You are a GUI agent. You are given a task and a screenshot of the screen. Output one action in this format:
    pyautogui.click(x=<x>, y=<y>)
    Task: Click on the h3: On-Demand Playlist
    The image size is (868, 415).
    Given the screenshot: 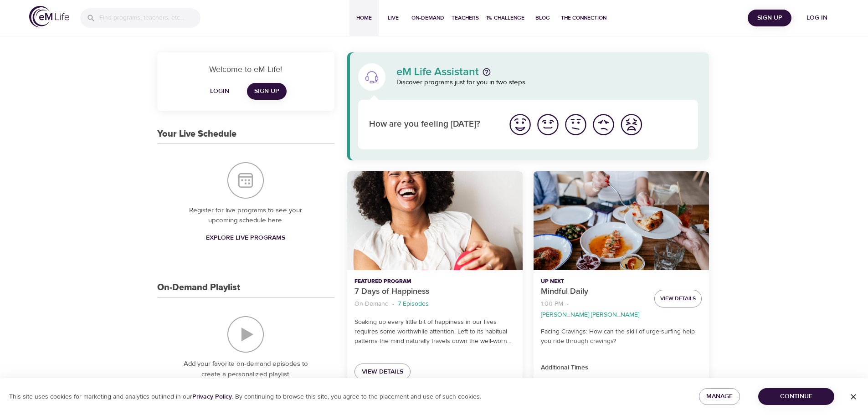 What is the action you would take?
    pyautogui.click(x=199, y=287)
    